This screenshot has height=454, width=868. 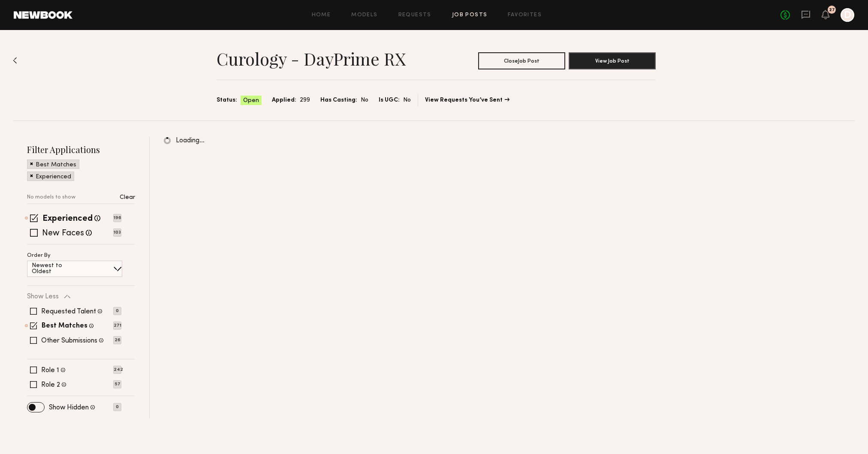 What do you see at coordinates (117, 384) in the screenshot?
I see `p: 57` at bounding box center [117, 384].